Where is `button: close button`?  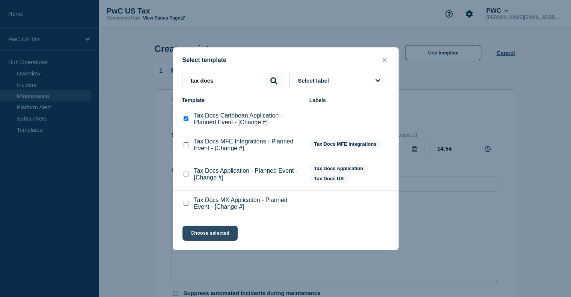
button: close button is located at coordinates (385, 60).